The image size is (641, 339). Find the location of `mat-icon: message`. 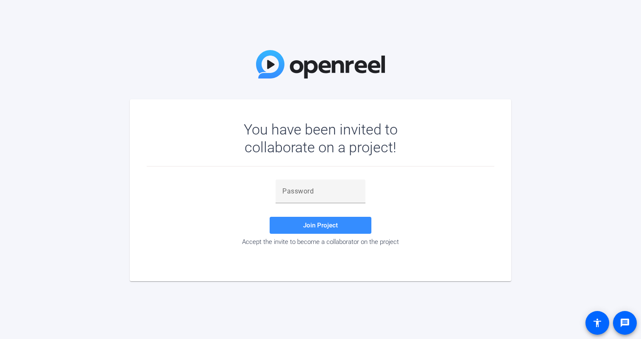

mat-icon: message is located at coordinates (625, 323).